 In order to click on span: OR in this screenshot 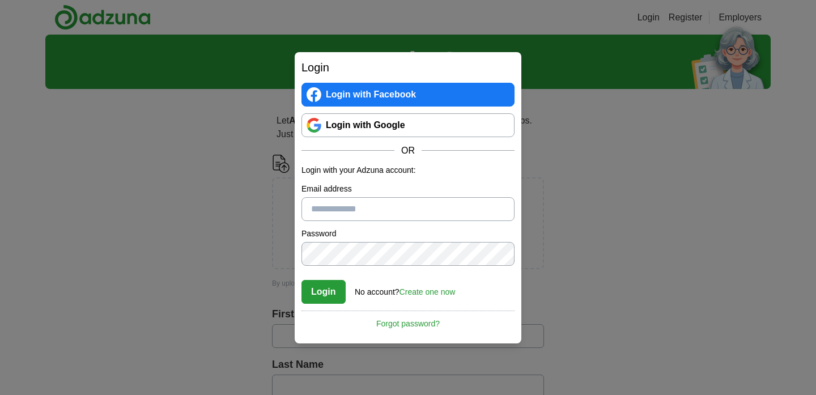, I will do `click(408, 151)`.